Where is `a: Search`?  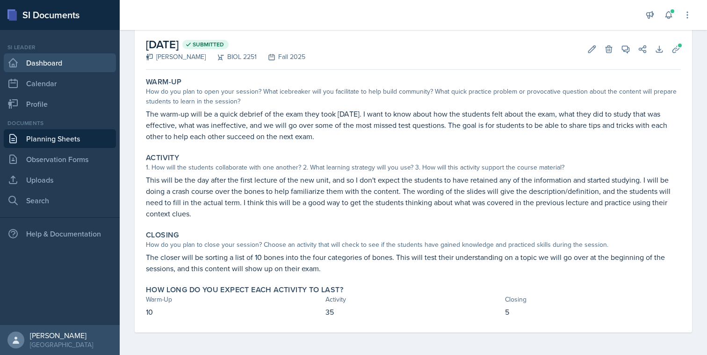 a: Search is located at coordinates (60, 200).